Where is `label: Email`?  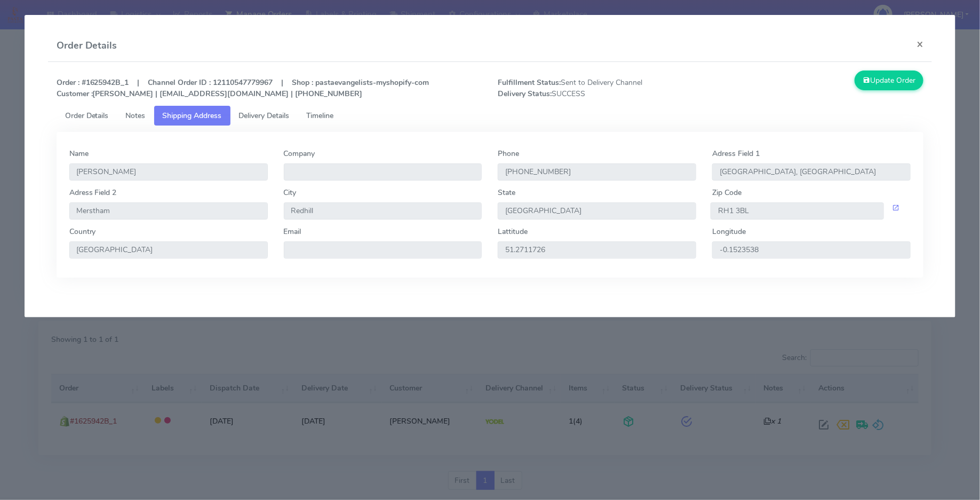 label: Email is located at coordinates (292, 231).